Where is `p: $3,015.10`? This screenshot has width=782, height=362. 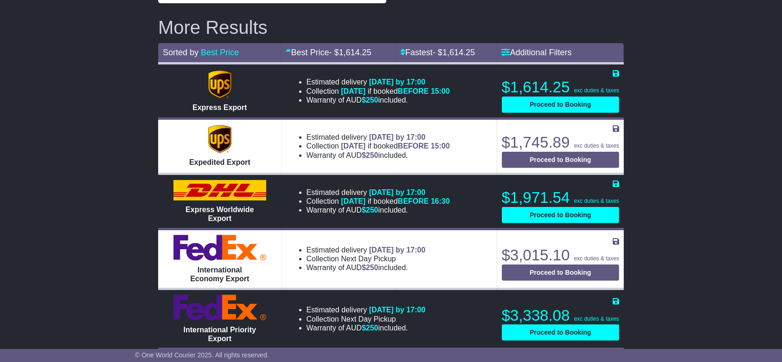 p: $3,015.10 is located at coordinates (560, 255).